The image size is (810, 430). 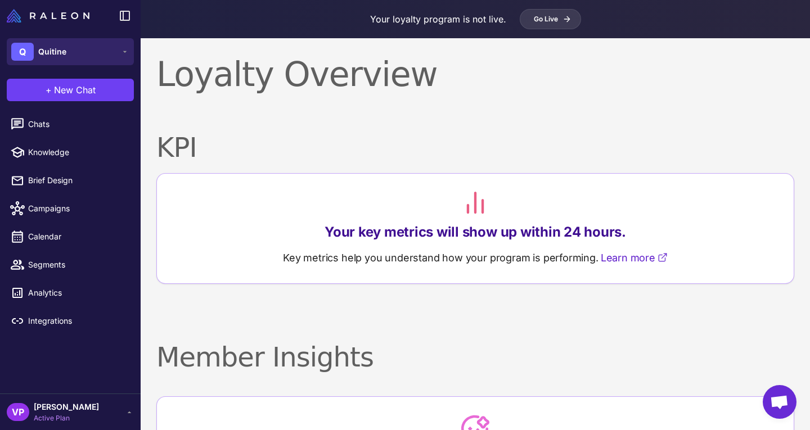 What do you see at coordinates (70, 152) in the screenshot?
I see `a: Knowledge` at bounding box center [70, 152].